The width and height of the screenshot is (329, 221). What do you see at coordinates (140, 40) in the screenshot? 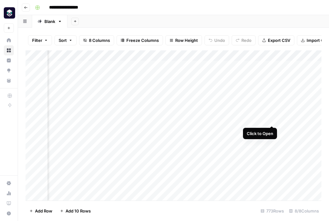
I see `button: Freeze Columns` at bounding box center [140, 40].